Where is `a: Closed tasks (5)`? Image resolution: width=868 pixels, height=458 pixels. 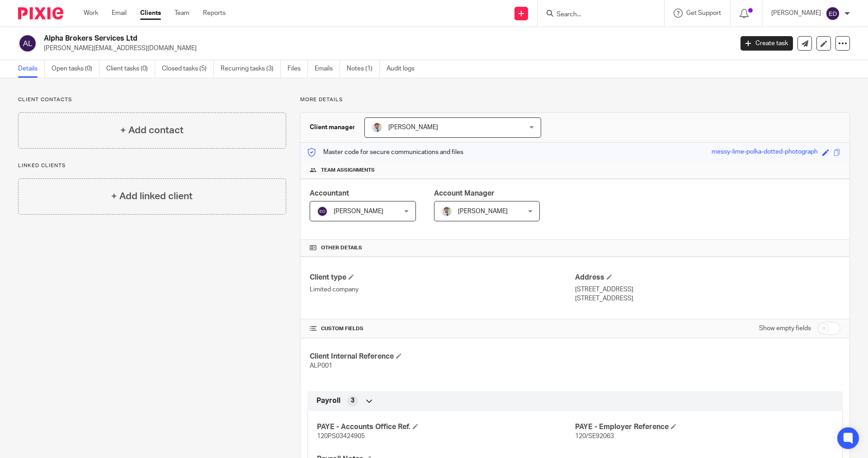 a: Closed tasks (5) is located at coordinates (187, 69).